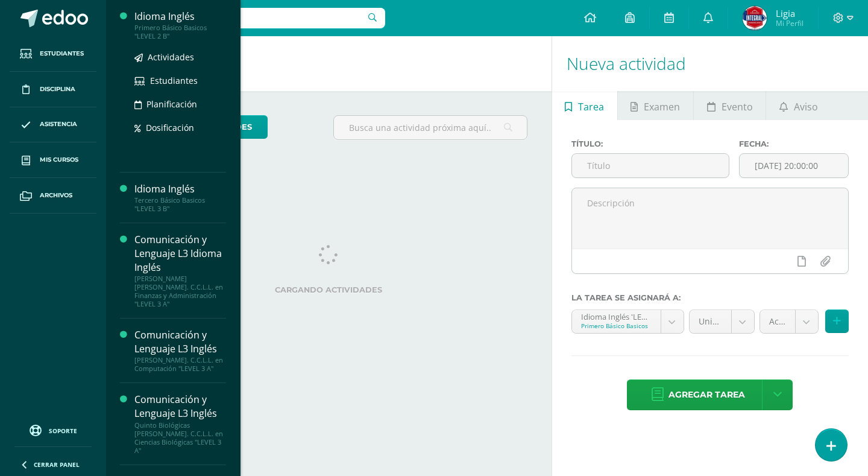 This screenshot has height=476, width=868. Describe the element at coordinates (662, 107) in the screenshot. I see `span: Examen` at that location.